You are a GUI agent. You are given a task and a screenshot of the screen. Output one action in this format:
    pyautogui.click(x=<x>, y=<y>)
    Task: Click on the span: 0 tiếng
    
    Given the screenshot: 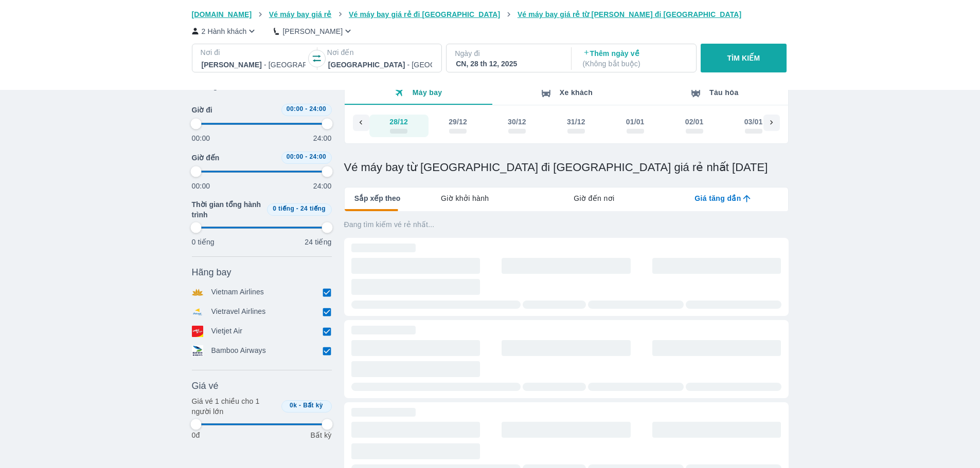 What is the action you would take?
    pyautogui.click(x=284, y=208)
    